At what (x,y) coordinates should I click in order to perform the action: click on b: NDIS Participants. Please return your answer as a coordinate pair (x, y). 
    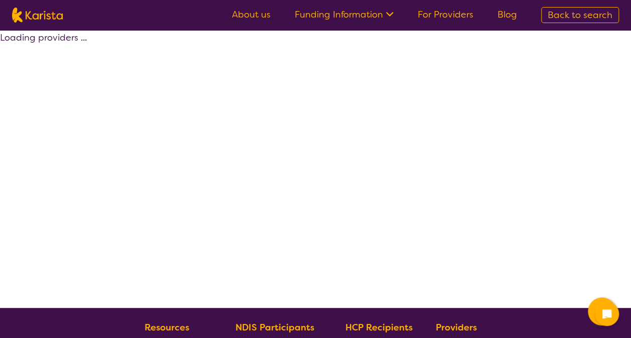
    Looking at the image, I should click on (275, 328).